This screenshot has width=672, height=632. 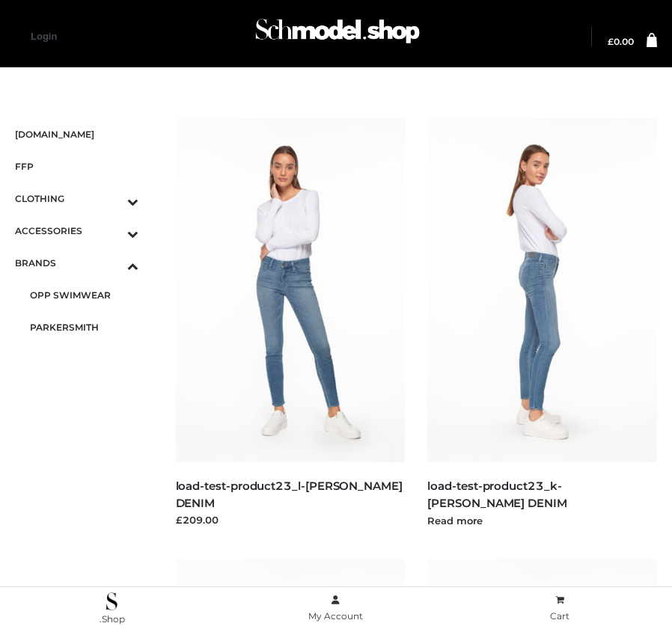 I want to click on a: ACCESSORIESToggle Submenu, so click(x=76, y=231).